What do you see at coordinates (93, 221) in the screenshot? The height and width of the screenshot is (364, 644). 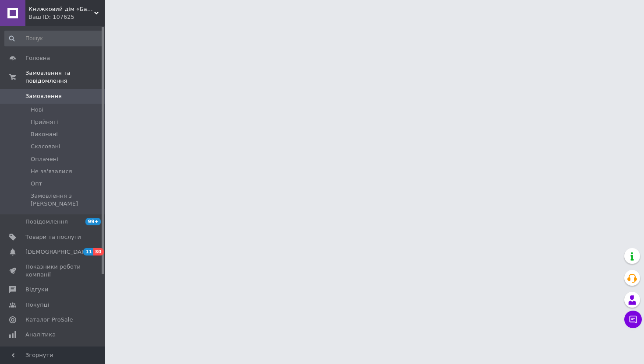 I see `span: 99+` at bounding box center [93, 221].